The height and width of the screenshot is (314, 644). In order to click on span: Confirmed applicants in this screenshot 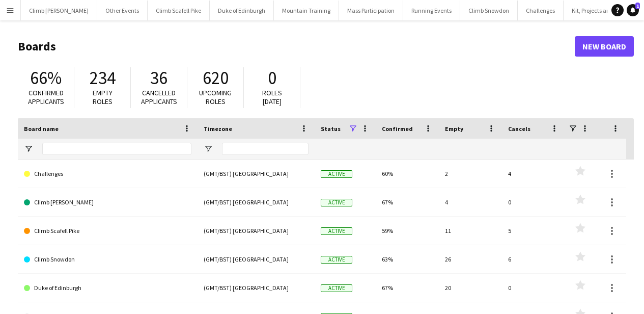, I will do `click(46, 96)`.